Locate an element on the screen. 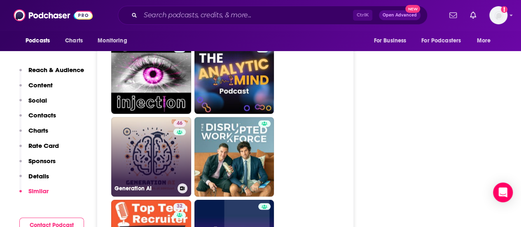 This screenshot has width=521, height=227. img: Podchaser - Follow, Share and Rate Podcasts is located at coordinates (53, 15).